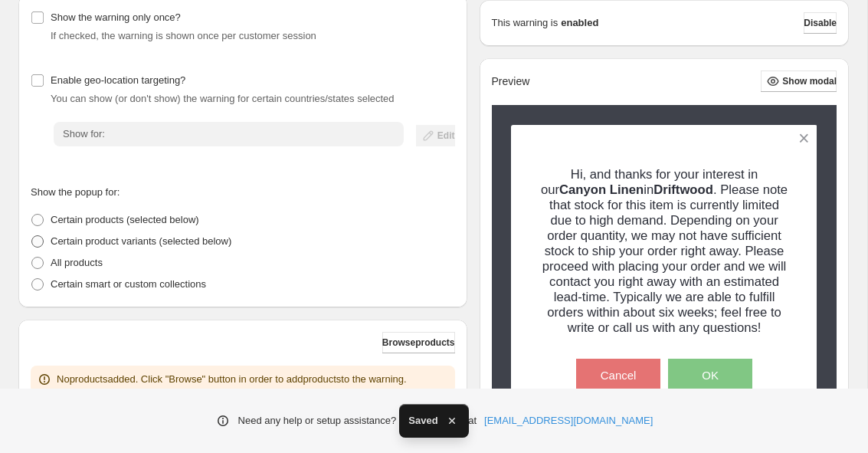 The height and width of the screenshot is (453, 868). I want to click on span: Disable, so click(820, 23).